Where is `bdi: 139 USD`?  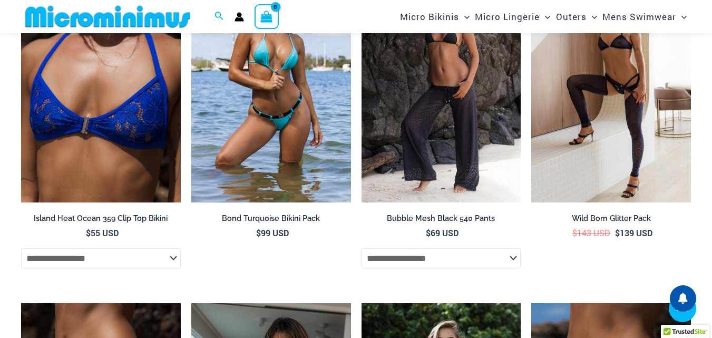
bdi: 139 USD is located at coordinates (633, 232).